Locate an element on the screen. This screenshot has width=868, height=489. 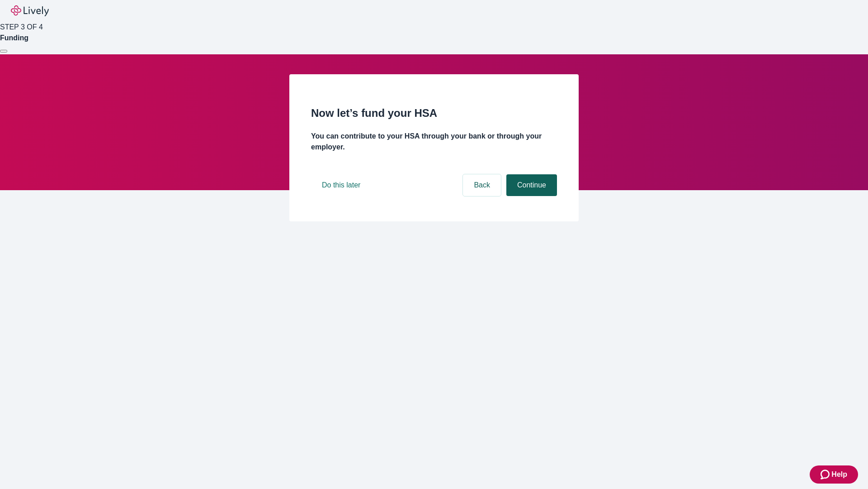
button: Back is located at coordinates (482, 185).